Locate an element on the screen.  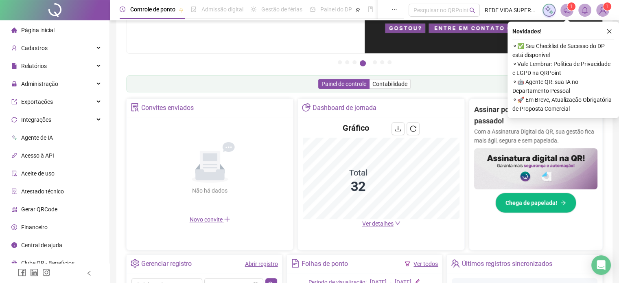
img: banner%2F02c71560-61a6-44d4-94b9-c8ab97240462.png is located at coordinates (536, 169).